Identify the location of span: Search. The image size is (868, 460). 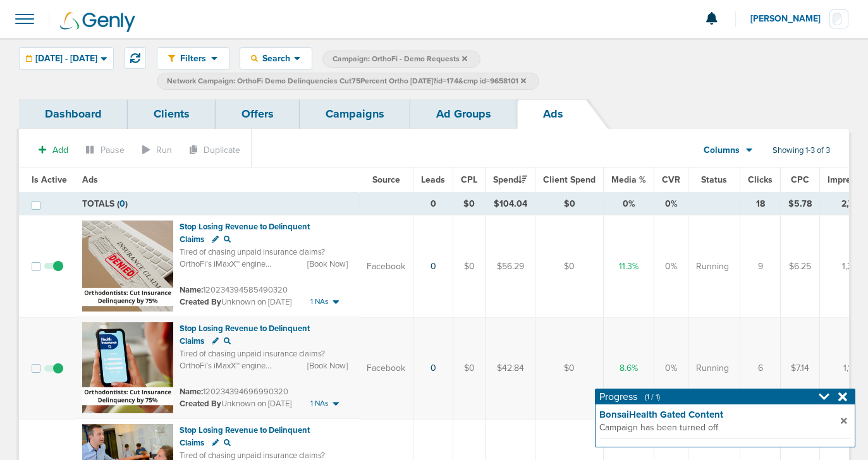
(276, 58).